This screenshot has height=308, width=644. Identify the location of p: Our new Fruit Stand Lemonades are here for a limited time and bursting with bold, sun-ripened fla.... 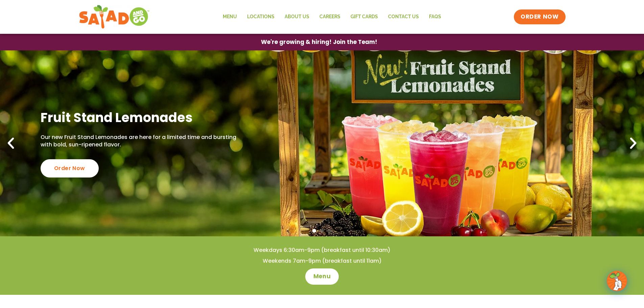
(140, 141).